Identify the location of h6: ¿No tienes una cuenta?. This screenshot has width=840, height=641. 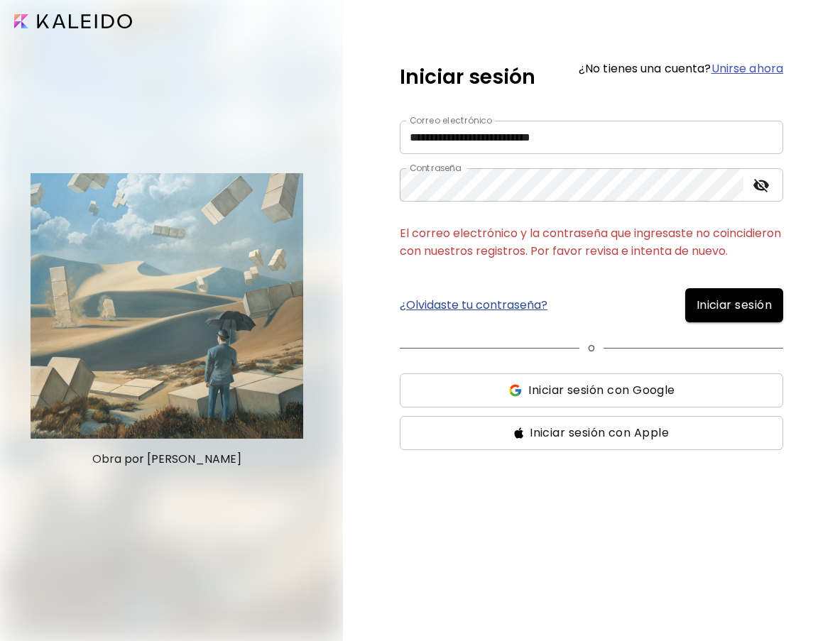
(681, 69).